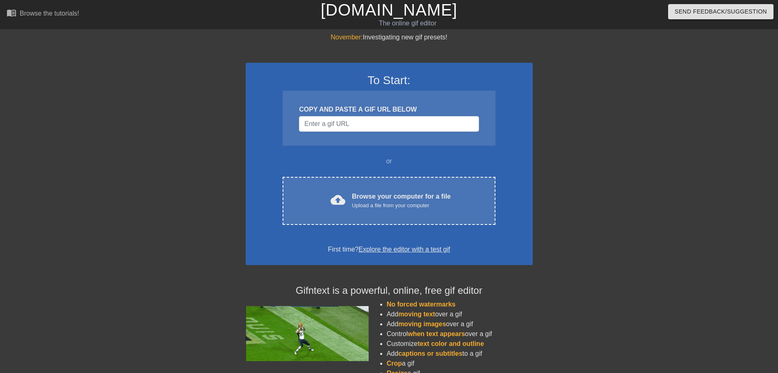  I want to click on li: a gif, so click(460, 363).